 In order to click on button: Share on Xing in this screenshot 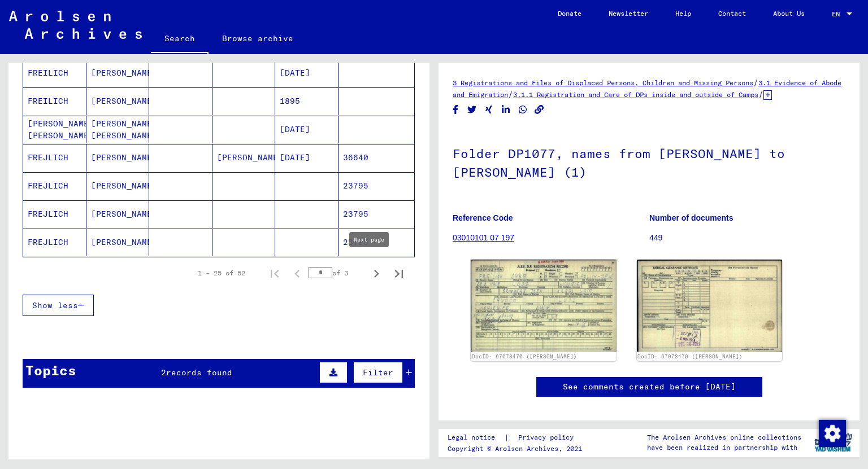, I will do `click(489, 110)`.